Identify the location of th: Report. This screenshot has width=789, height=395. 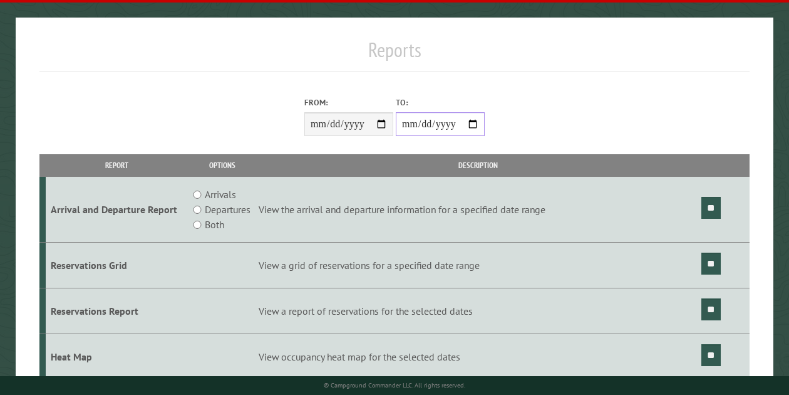
(117, 165).